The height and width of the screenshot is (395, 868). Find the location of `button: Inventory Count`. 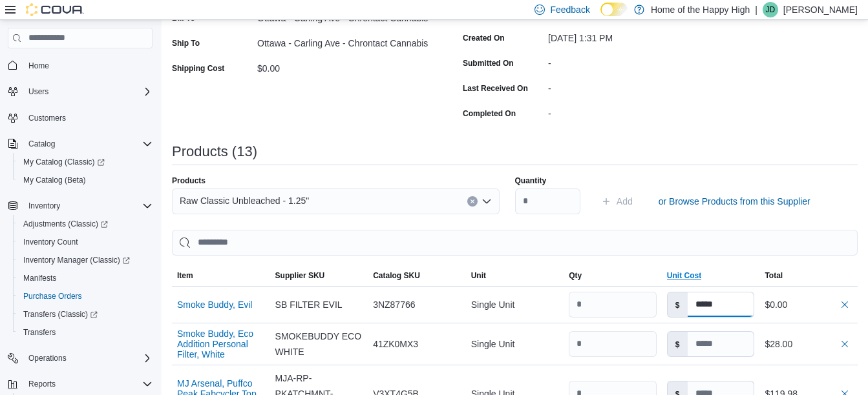

button: Inventory Count is located at coordinates (86, 242).